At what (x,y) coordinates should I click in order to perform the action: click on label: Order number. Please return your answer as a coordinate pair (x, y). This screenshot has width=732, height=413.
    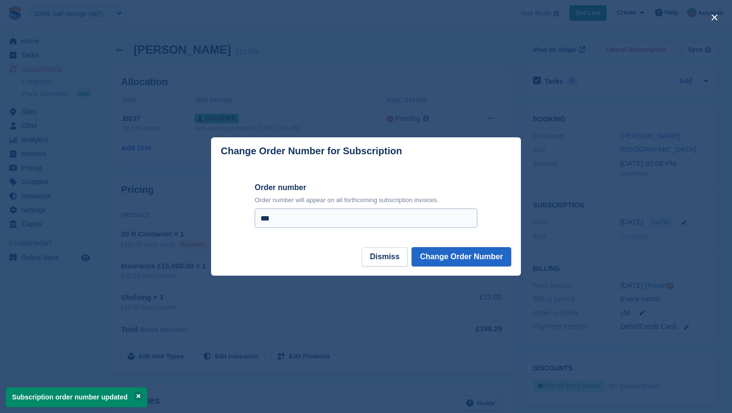
    Looking at the image, I should click on (366, 188).